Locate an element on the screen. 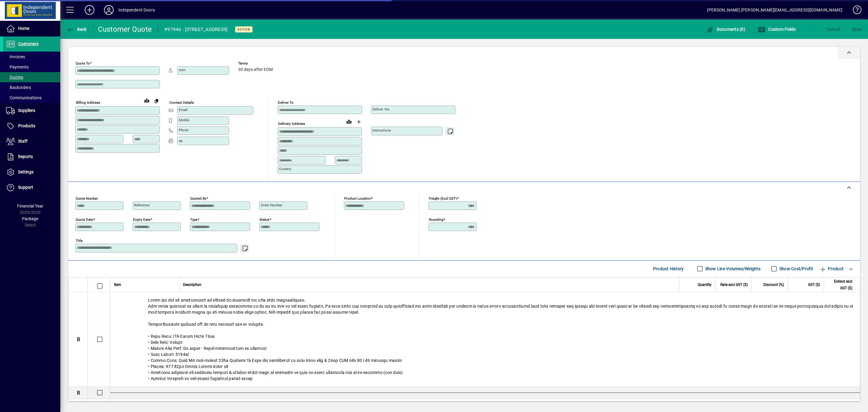 The image size is (868, 412). button: Documents (0) is located at coordinates (726, 29).